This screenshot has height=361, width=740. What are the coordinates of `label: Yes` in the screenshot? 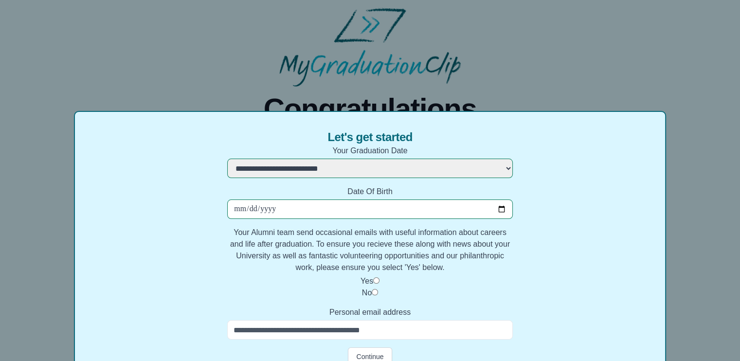 It's located at (367, 281).